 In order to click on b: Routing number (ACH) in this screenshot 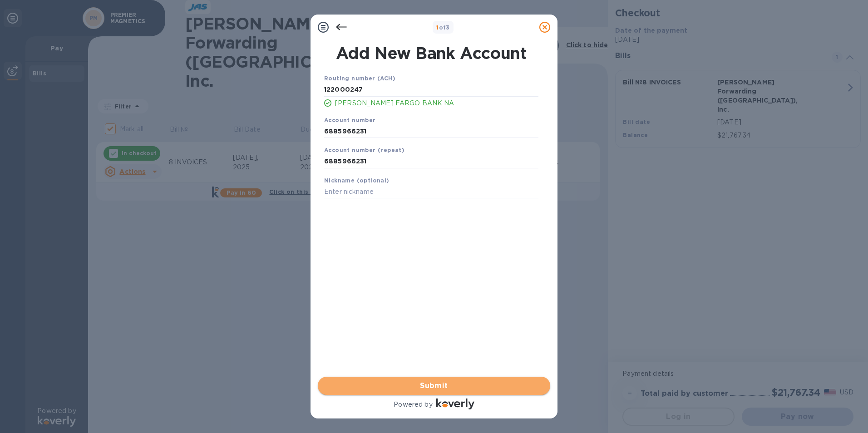, I will do `click(360, 78)`.